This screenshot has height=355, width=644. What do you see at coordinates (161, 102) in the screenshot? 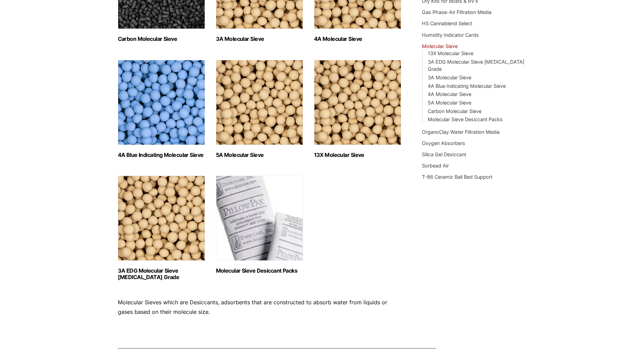
I see `img: 4A Blue Indicating Molecular Sieve` at bounding box center [161, 102].